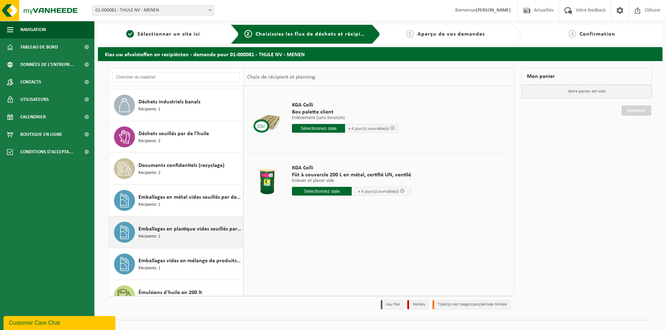 This screenshot has height=330, width=666. Describe the element at coordinates (176, 296) in the screenshot. I see `button: Émulsions d'huile en 200 lt` at that location.